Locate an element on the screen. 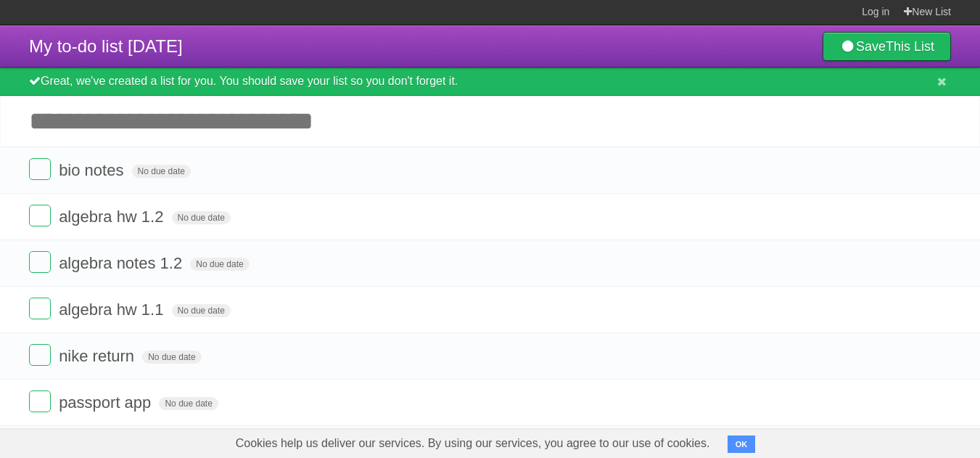 The height and width of the screenshot is (458, 980). span: nike return is located at coordinates (98, 355).